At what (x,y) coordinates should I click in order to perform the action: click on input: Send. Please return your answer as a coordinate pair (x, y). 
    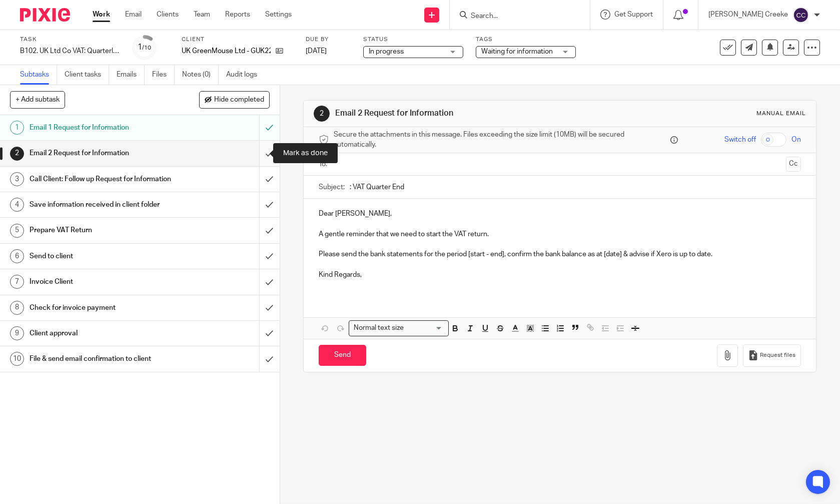
    Looking at the image, I should click on (342, 355).